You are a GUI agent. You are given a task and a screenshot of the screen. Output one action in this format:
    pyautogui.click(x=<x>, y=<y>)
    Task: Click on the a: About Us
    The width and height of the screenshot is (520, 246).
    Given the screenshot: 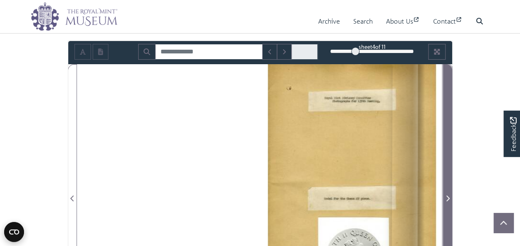 What is the action you would take?
    pyautogui.click(x=403, y=21)
    